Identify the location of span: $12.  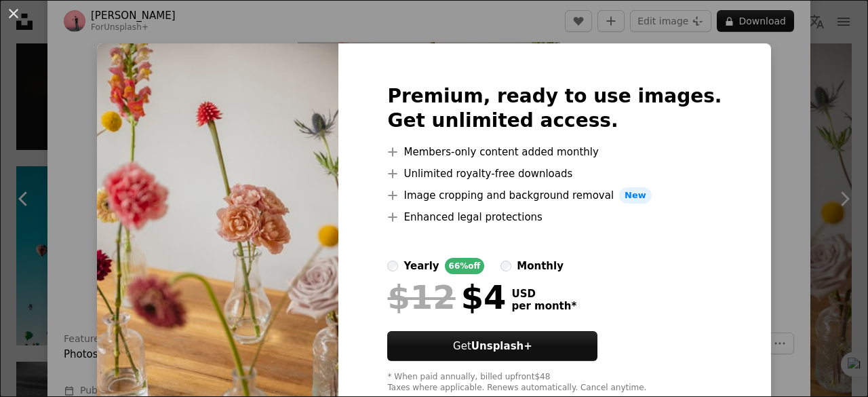
(421, 297).